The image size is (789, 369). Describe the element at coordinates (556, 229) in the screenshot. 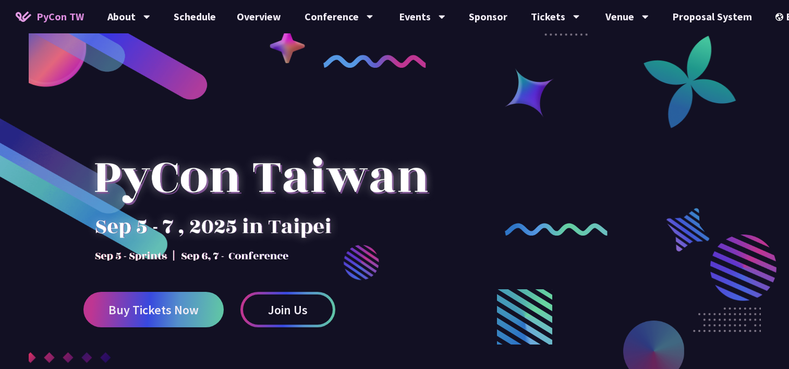

I see `img: curly-2.e802c9f.png` at that location.